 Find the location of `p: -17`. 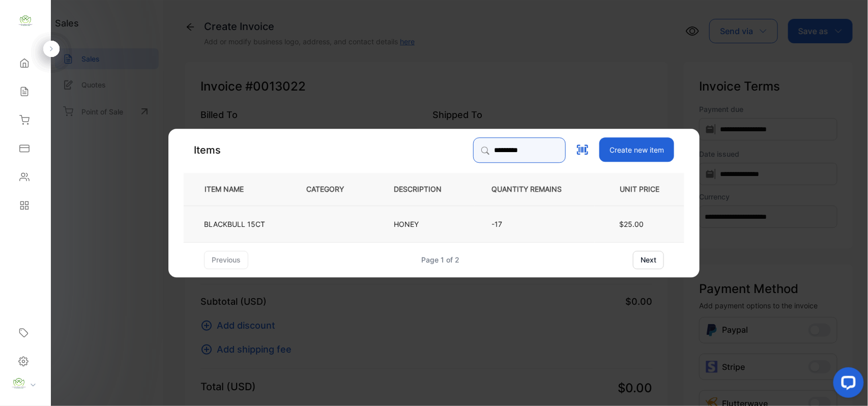

p: -17 is located at coordinates (535, 224).